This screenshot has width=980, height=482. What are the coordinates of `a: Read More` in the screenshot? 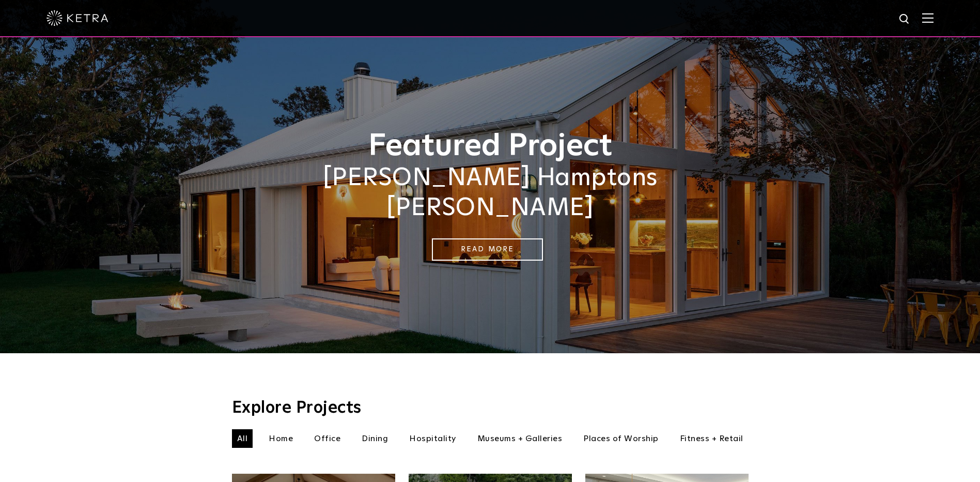 It's located at (488, 250).